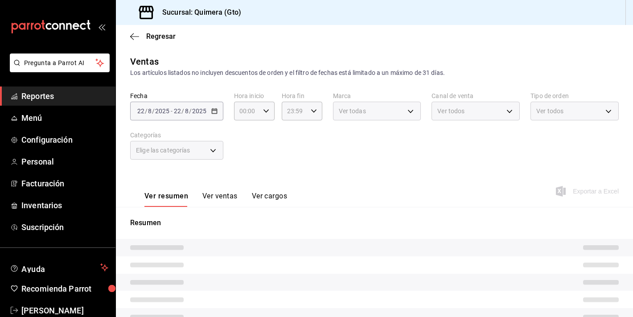  Describe the element at coordinates (166, 199) in the screenshot. I see `button: Ver resumen` at that location.